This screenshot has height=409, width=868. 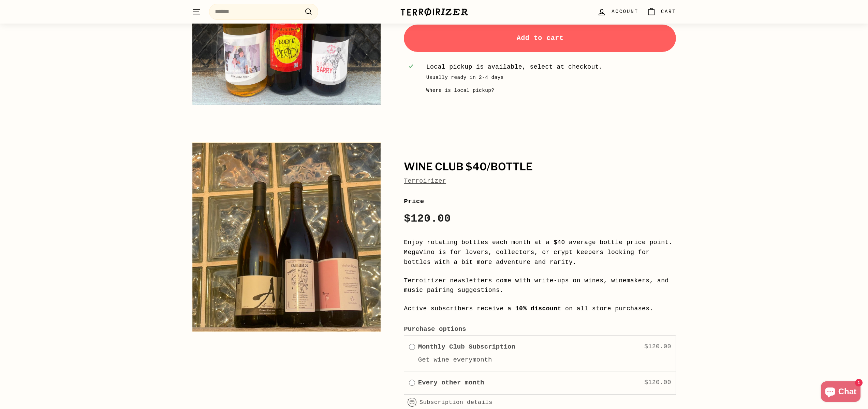 I want to click on div: Where is local pickup?, so click(x=461, y=91).